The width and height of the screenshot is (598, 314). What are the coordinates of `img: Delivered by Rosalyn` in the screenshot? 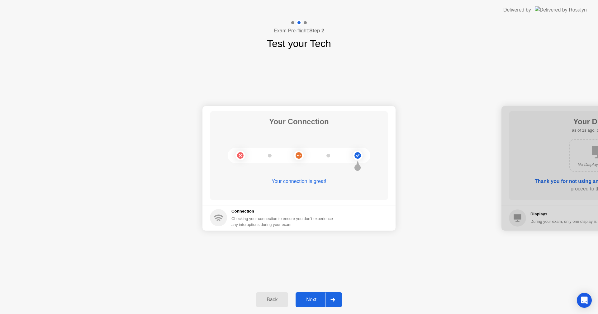 It's located at (561, 10).